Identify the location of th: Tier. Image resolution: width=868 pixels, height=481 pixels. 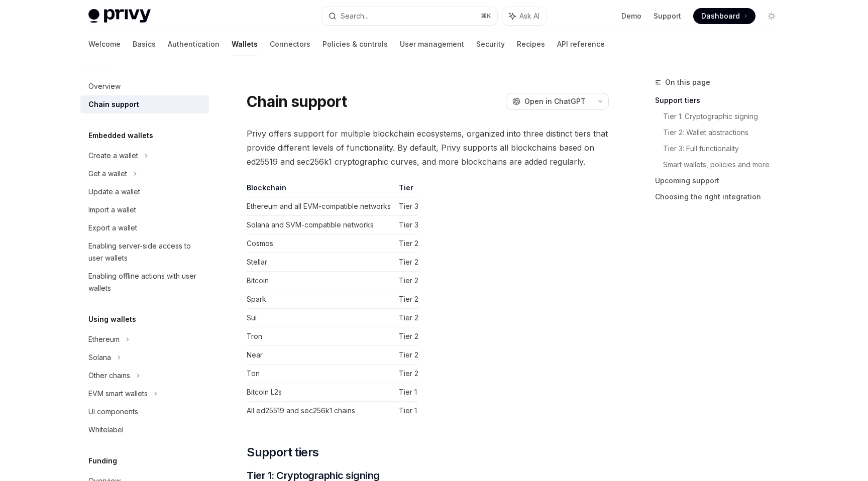
(406, 190).